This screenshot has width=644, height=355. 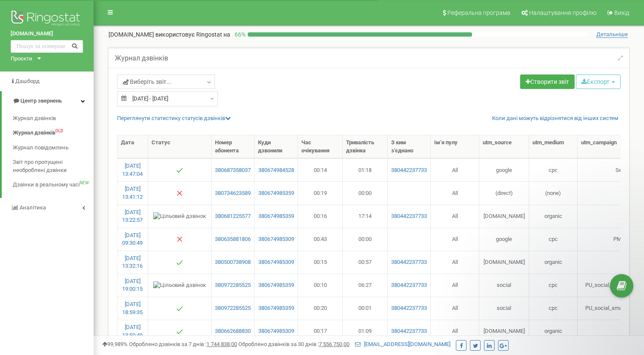 What do you see at coordinates (28, 81) in the screenshot?
I see `span: Дашборд` at bounding box center [28, 81].